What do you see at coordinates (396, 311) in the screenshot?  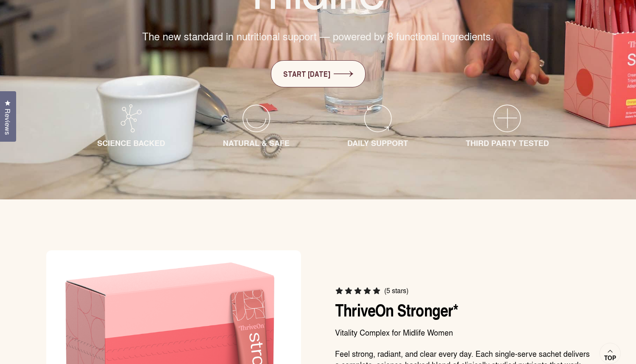 I see `span: ThriveOn Stronger*` at bounding box center [396, 311].